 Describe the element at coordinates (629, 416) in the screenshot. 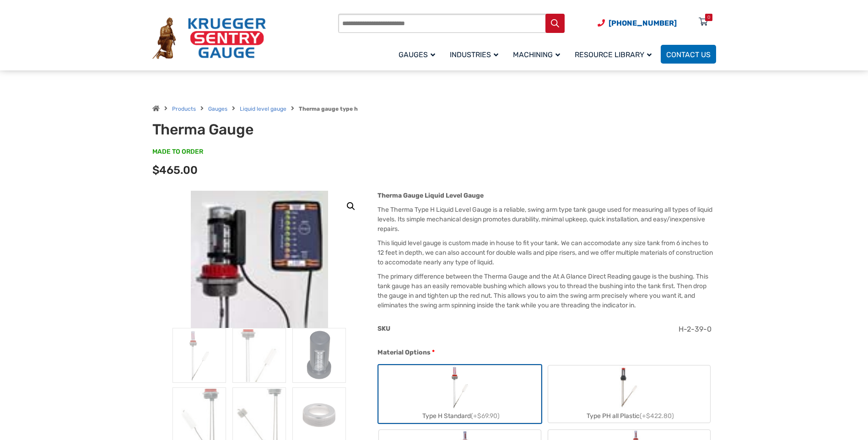

I see `div: Type PH all Plastic` at that location.